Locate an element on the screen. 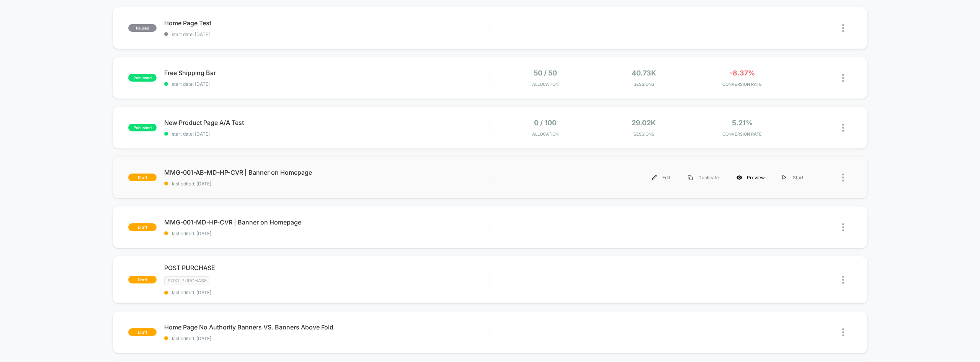 The width and height of the screenshot is (980, 362). span: Home Page Test is located at coordinates (327, 23).